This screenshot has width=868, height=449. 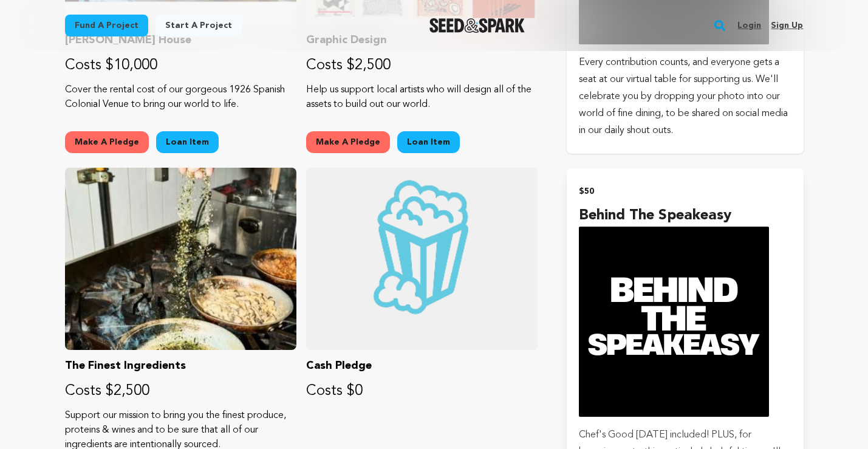 I want to click on p: Costs $0, so click(x=421, y=391).